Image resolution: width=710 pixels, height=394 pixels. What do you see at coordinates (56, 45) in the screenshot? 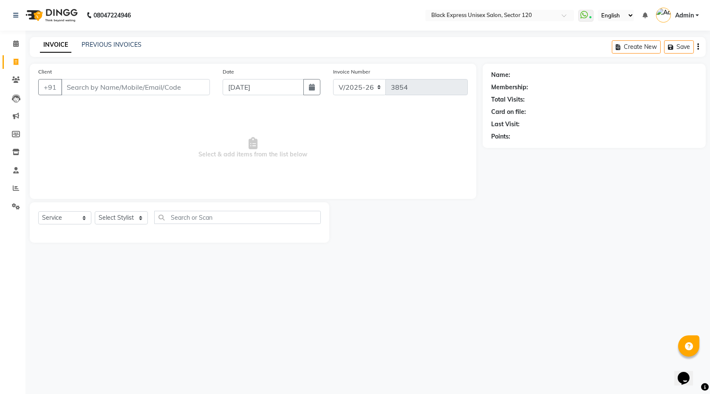
I see `a: INVOICE` at bounding box center [56, 45].